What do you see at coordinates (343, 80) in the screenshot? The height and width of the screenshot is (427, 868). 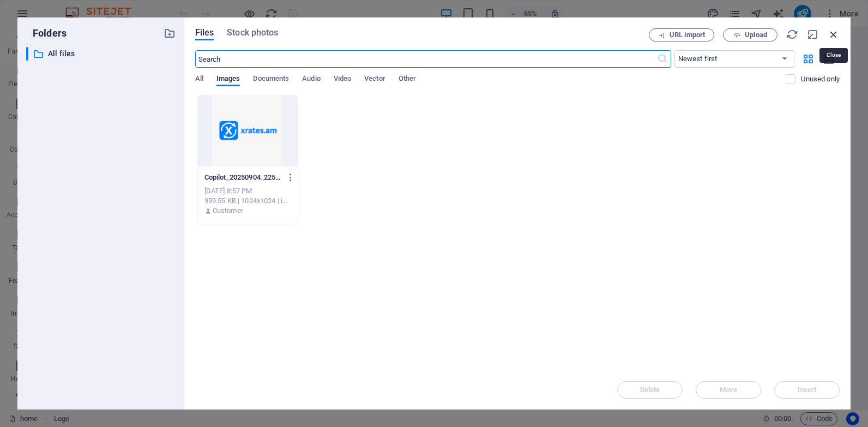 I see `span: Video` at bounding box center [343, 80].